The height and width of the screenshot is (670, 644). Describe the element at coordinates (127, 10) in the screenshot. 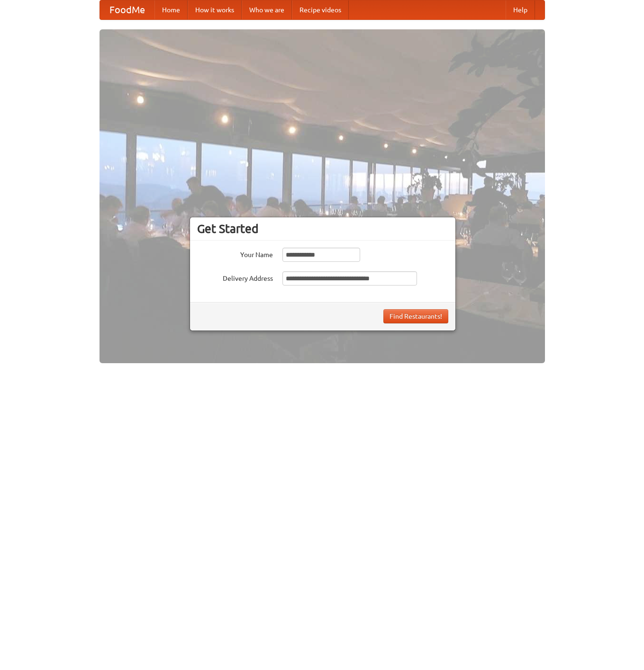

I see `a: FoodMe` at that location.